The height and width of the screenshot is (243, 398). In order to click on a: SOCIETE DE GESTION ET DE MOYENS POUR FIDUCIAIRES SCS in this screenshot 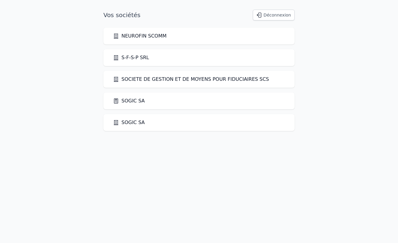, I will do `click(191, 79)`.